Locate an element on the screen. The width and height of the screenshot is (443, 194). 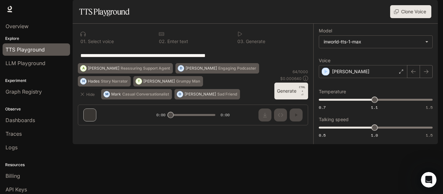
p: 64 / 1000 is located at coordinates (300, 72).